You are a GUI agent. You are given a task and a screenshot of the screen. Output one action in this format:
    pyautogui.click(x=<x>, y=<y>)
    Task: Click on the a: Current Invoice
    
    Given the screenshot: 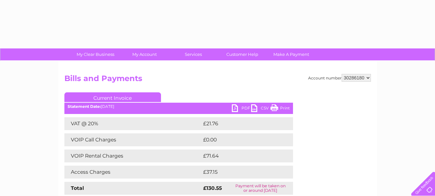 What is the action you would take?
    pyautogui.click(x=113, y=97)
    